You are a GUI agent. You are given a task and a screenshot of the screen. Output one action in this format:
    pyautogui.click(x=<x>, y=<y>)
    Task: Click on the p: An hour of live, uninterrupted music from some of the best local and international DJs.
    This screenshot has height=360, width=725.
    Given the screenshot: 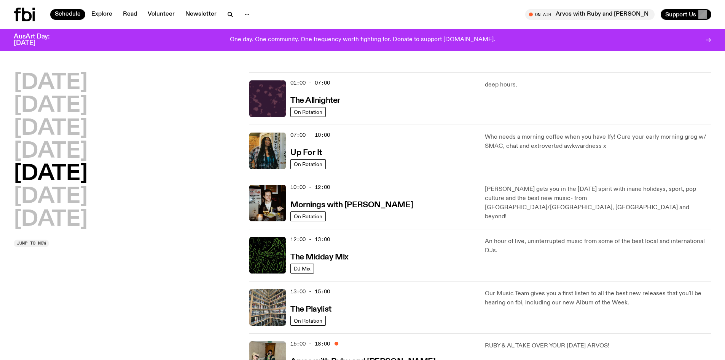 What is the action you would take?
    pyautogui.click(x=598, y=246)
    